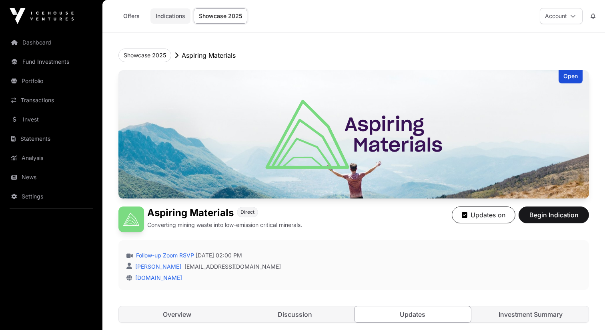 The height and width of the screenshot is (330, 605). Describe the element at coordinates (295, 314) in the screenshot. I see `a: Discussion` at that location.